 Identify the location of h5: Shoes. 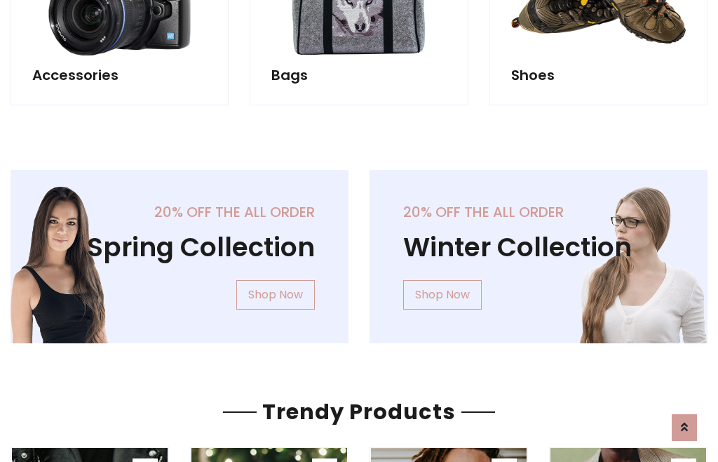
(598, 75).